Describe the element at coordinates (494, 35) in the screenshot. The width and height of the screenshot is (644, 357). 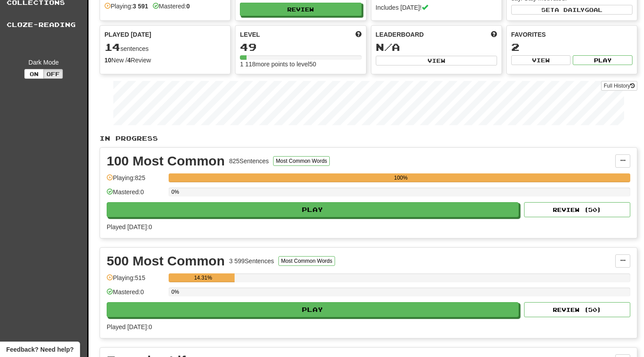
I see `span: This week in points, UTC` at that location.